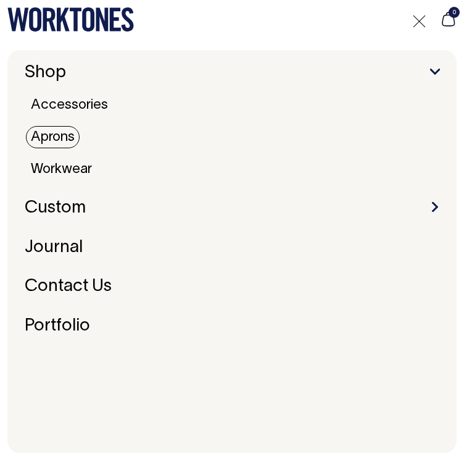  I want to click on a: Portfolio, so click(57, 326).